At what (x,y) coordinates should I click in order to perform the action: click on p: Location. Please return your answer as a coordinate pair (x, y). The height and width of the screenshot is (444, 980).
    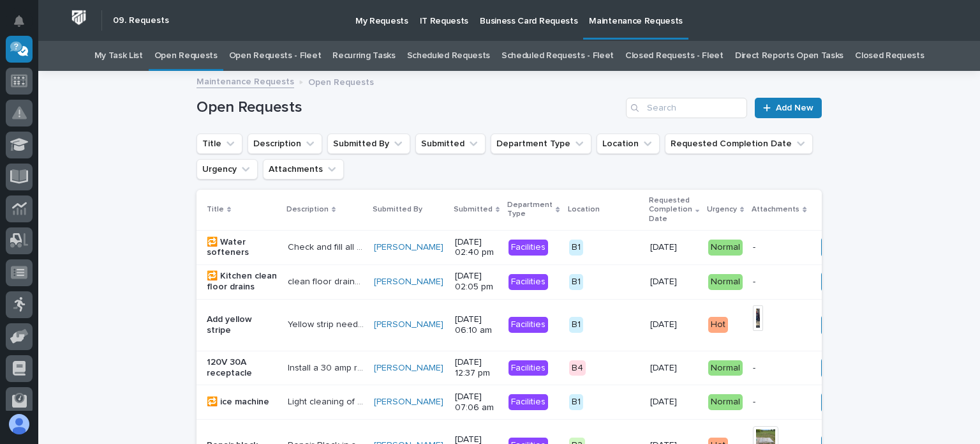
    Looking at the image, I should click on (584, 210).